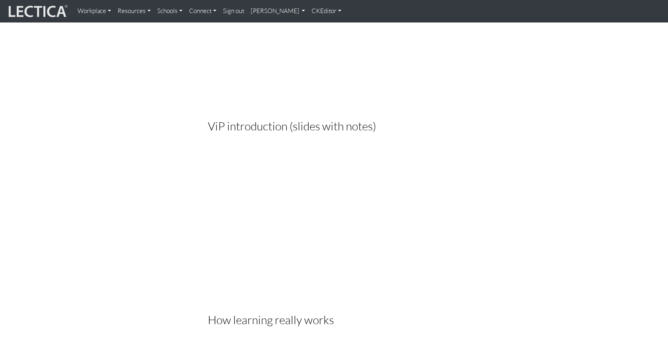 Image resolution: width=668 pixels, height=363 pixels. I want to click on a: Connect, so click(203, 11).